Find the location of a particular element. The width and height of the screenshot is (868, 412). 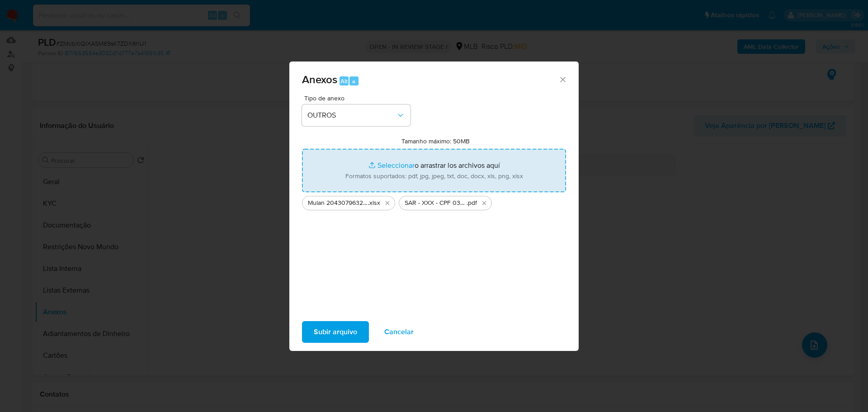

button: Cerrar is located at coordinates (562, 79).